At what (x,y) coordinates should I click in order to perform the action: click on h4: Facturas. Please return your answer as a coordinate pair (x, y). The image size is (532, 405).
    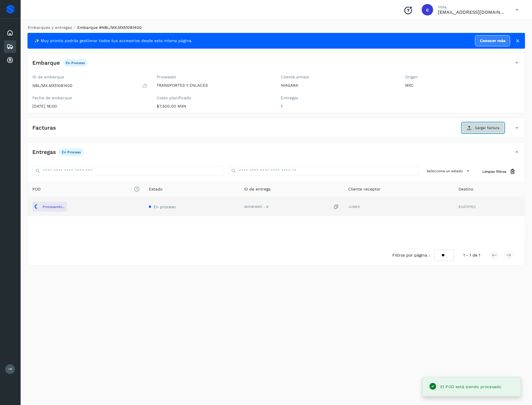
    Looking at the image, I should click on (44, 128).